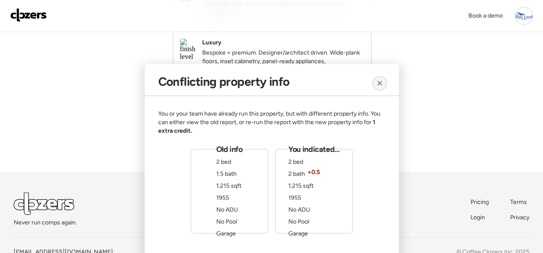 The width and height of the screenshot is (543, 253). I want to click on span: + 0.5, so click(314, 172).